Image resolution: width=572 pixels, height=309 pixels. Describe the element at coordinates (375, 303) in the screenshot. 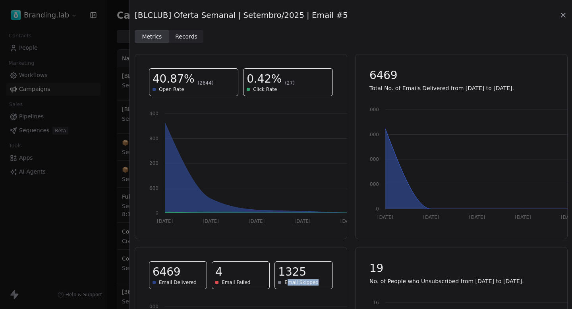

I see `tspan: 16` at that location.